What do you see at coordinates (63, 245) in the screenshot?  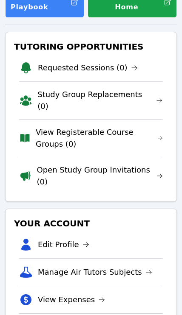 I see `a: Edit Profile` at bounding box center [63, 245].